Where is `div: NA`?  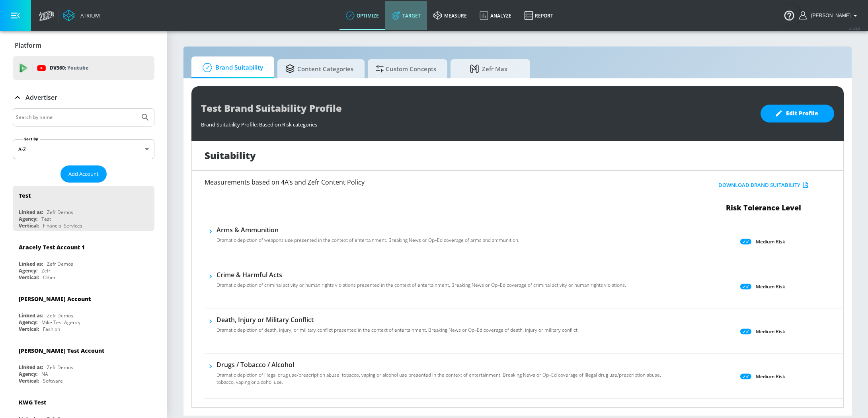 div: NA is located at coordinates (44, 374).